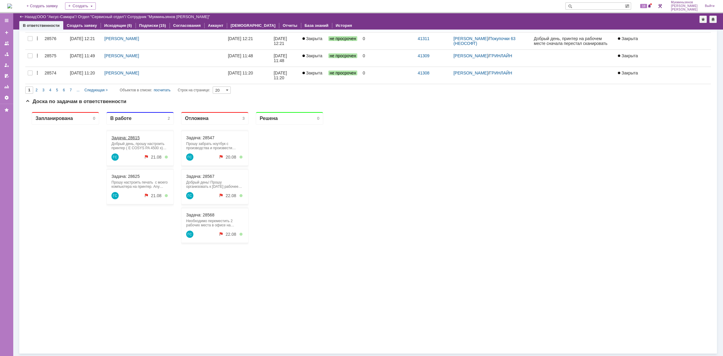 The image size is (723, 356). What do you see at coordinates (30, 17) in the screenshot?
I see `a: Назад` at bounding box center [30, 17].